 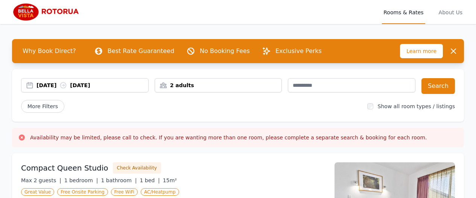 I want to click on p: Best Rate Guaranteed, so click(x=141, y=51).